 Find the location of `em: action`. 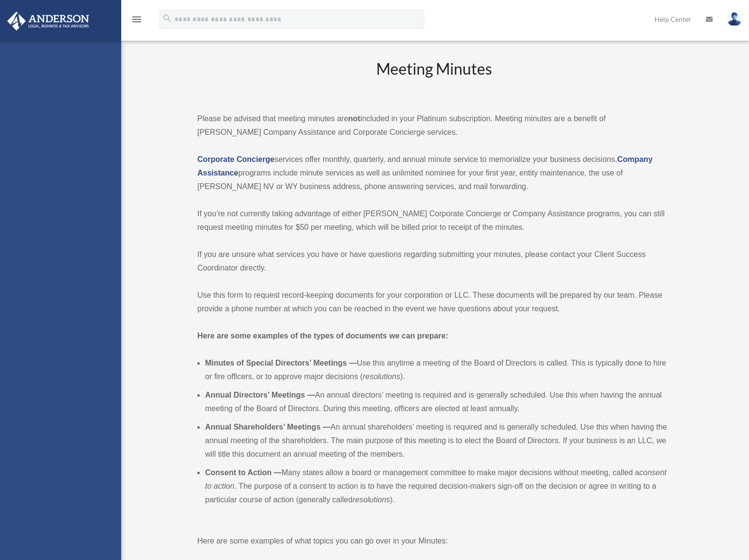

em: action is located at coordinates (224, 486).